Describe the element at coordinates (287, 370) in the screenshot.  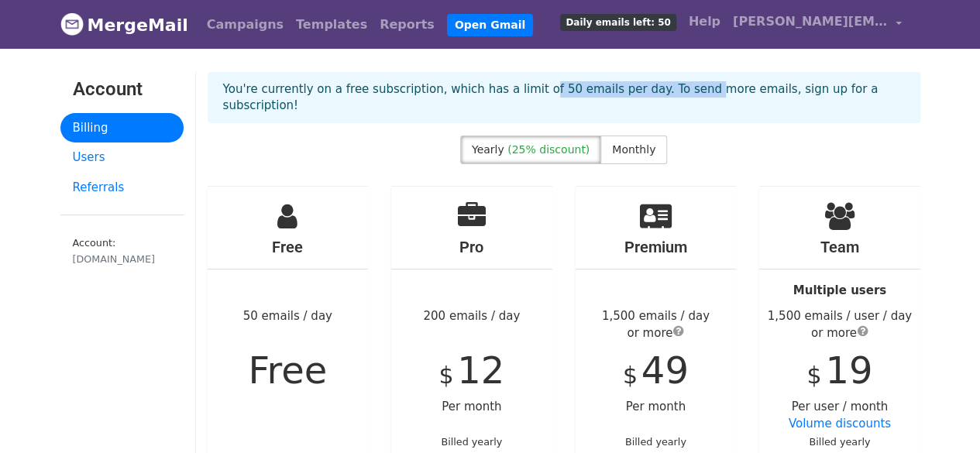
I see `span: Free` at that location.